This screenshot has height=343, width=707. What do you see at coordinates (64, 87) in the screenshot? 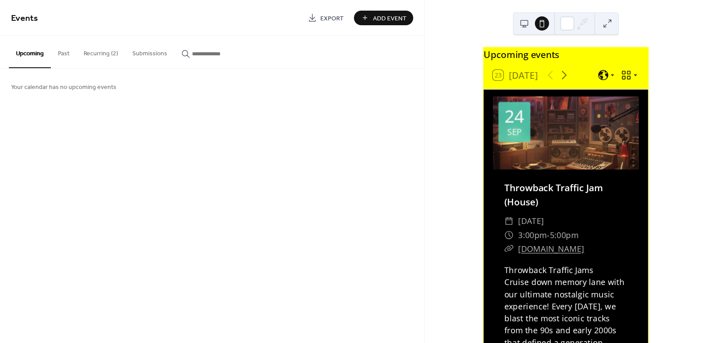
I see `span: Your calendar has no upcoming events` at bounding box center [64, 87].